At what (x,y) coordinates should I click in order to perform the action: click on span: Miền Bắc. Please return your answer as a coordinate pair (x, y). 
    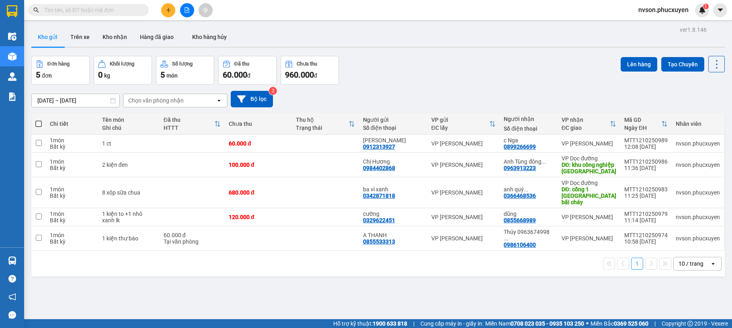
    Looking at the image, I should click on (619, 324).